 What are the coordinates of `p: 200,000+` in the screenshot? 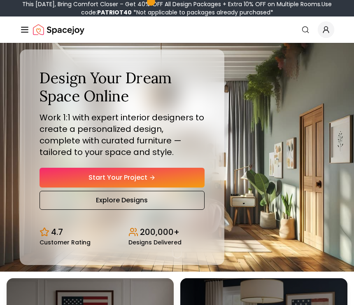 It's located at (160, 232).